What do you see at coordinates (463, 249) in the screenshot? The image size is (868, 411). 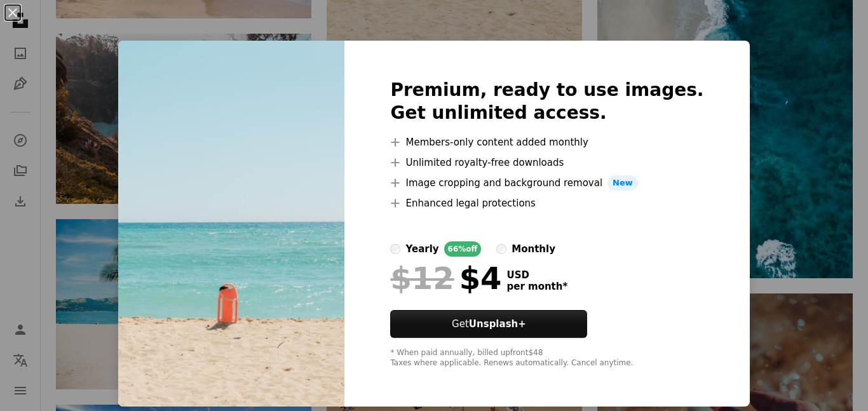 I see `div: 66% off` at bounding box center [463, 249].